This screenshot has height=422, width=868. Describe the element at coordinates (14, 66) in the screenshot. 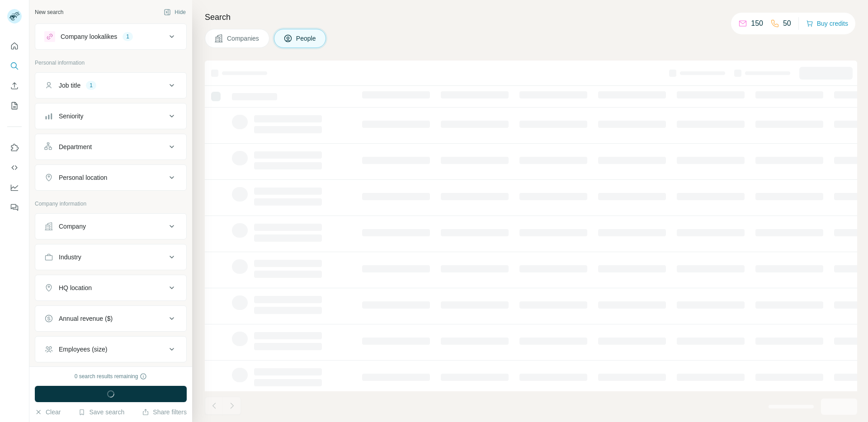

I see `button: Search` at that location.